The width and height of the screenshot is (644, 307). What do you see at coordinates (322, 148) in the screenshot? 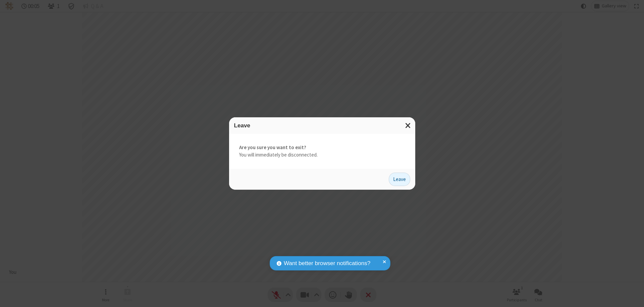
I see `strong: Are you sure you want to exit?` at bounding box center [322, 148].